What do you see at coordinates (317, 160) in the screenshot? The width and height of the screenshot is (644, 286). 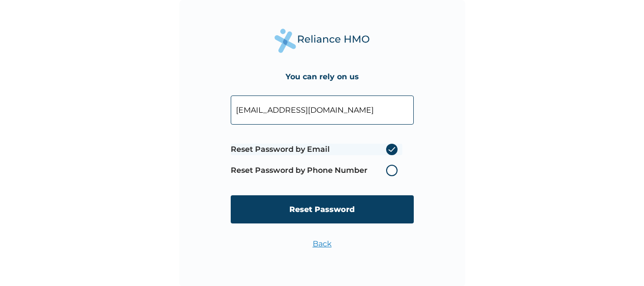 I see `span: Password reset method` at bounding box center [317, 160].